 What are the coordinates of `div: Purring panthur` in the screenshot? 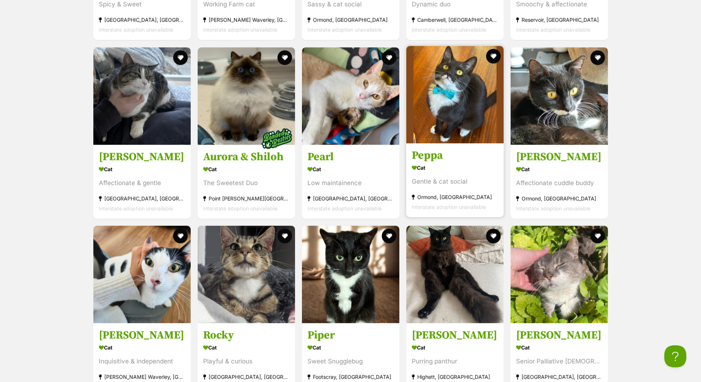 It's located at (455, 361).